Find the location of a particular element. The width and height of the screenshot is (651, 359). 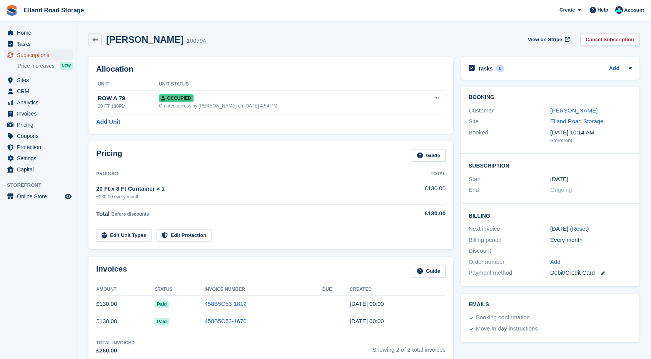

div: End is located at coordinates (510, 190).